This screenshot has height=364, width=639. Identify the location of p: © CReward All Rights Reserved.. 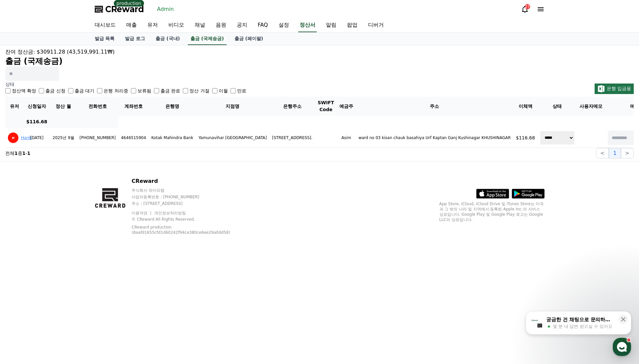
(189, 220).